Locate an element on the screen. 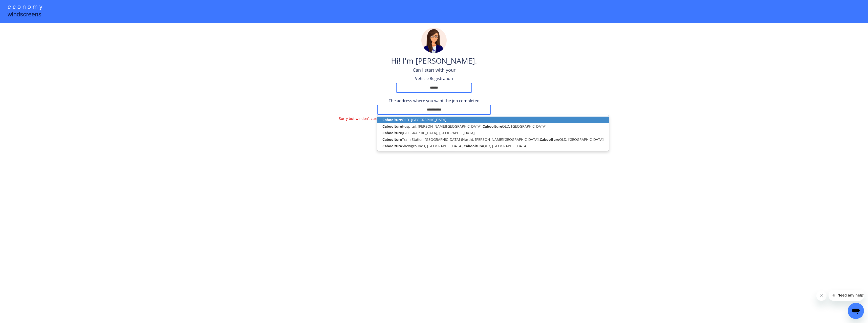  span: Hi. Need any help? is located at coordinates (19, 5).